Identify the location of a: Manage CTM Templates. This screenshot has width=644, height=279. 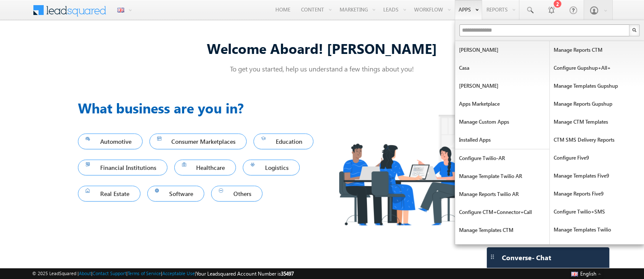
(597, 122).